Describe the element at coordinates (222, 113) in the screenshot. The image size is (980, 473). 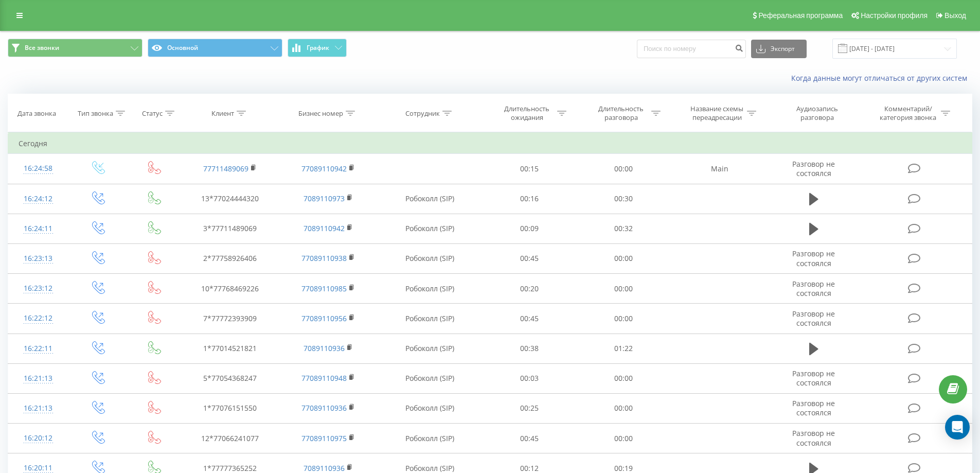
I see `div: Клиент` at that location.